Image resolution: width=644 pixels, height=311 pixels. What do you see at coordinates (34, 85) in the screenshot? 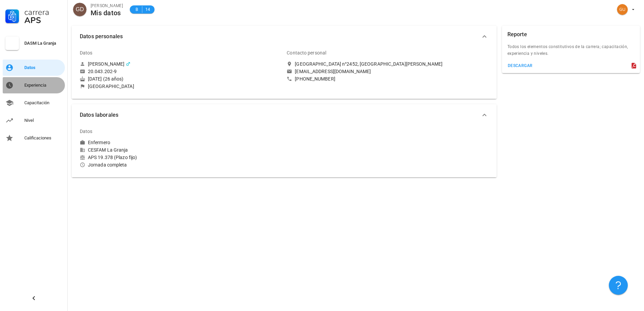
I see `a: Experiencia` at bounding box center [34, 85].